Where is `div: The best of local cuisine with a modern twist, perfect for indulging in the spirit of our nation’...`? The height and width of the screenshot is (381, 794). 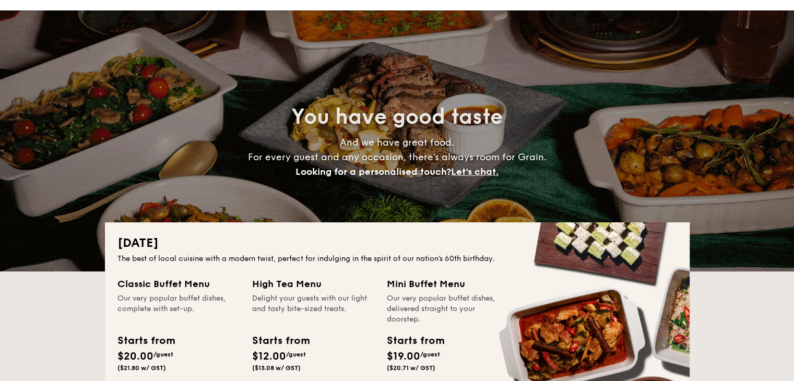 div: The best of local cuisine with a modern twist, perfect for indulging in the spirit of our nation’... is located at coordinates (397, 259).